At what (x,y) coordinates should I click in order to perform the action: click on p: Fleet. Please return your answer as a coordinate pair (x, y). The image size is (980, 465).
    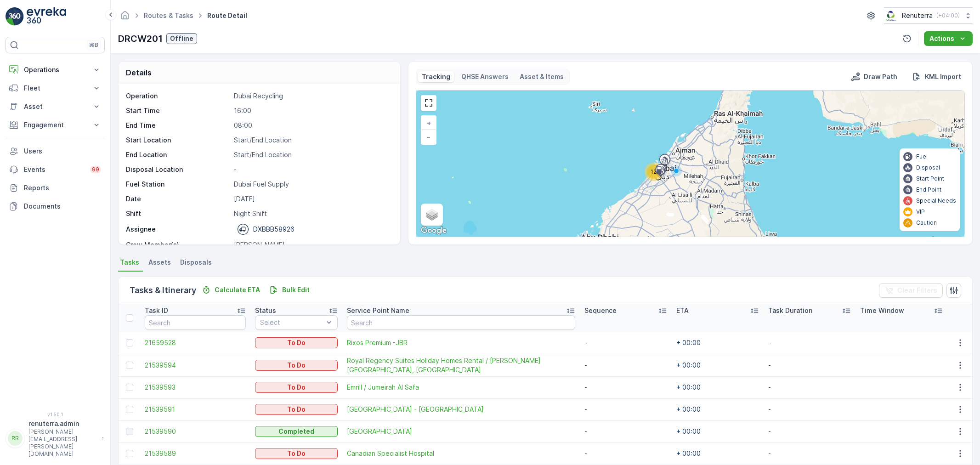
    Looking at the image, I should click on (55, 88).